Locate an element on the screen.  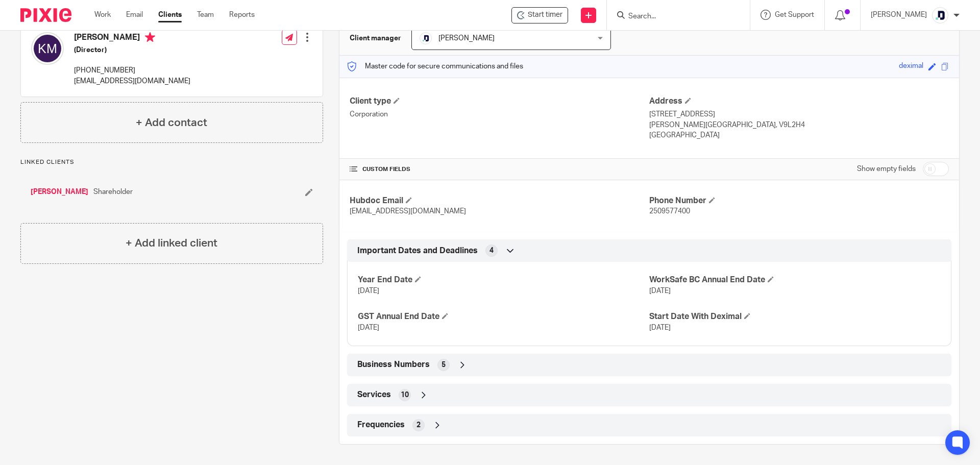
p: Corporation is located at coordinates (499, 114).